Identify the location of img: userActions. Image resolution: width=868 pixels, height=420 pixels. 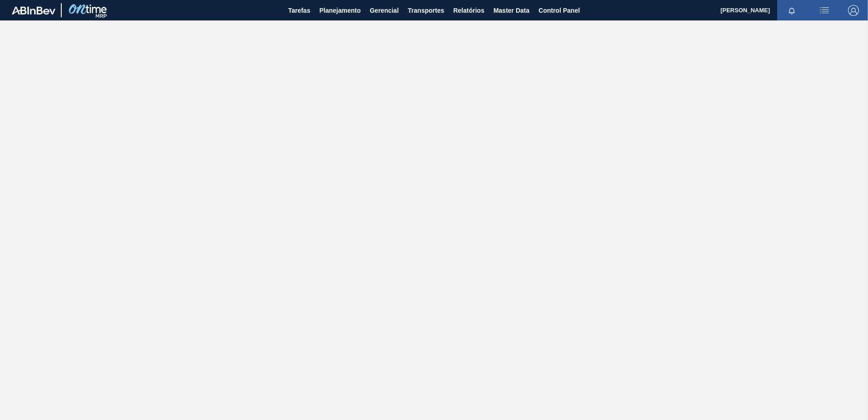
(824, 10).